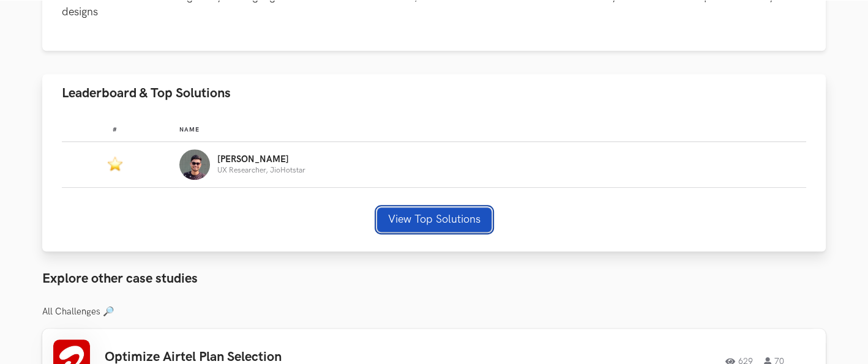 This screenshot has width=868, height=364. I want to click on button: View Top Solutions, so click(434, 219).